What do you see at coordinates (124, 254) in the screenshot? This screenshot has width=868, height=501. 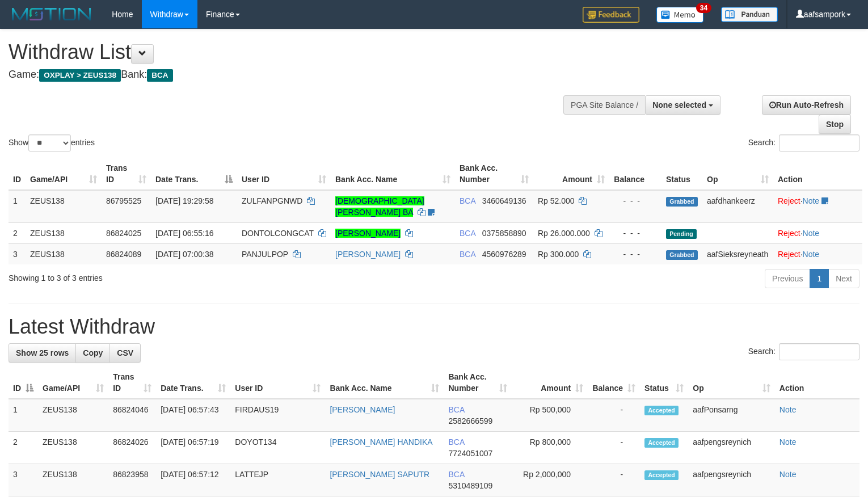 I see `span: 86824089` at bounding box center [124, 254].